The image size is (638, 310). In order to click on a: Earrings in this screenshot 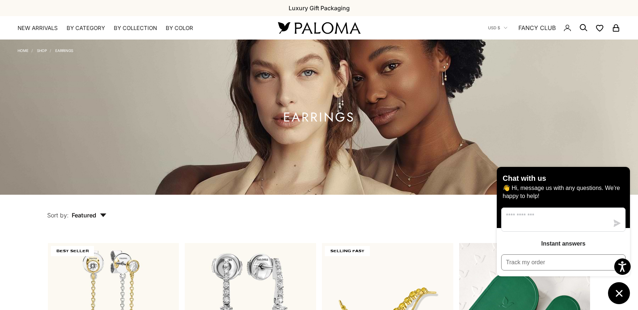, I will do `click(64, 50)`.